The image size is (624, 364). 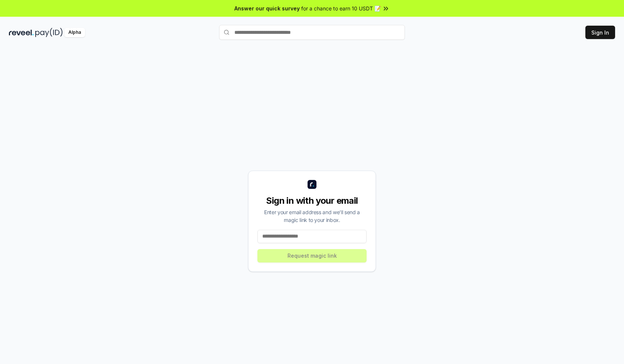 What do you see at coordinates (49, 32) in the screenshot?
I see `img: pay_id` at bounding box center [49, 32].